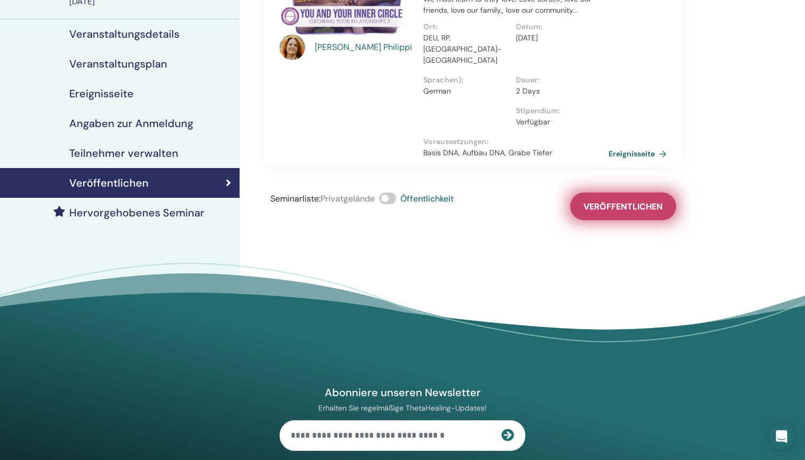  What do you see at coordinates (516, 142) in the screenshot?
I see `p: Voraussetzungen :` at bounding box center [516, 142].